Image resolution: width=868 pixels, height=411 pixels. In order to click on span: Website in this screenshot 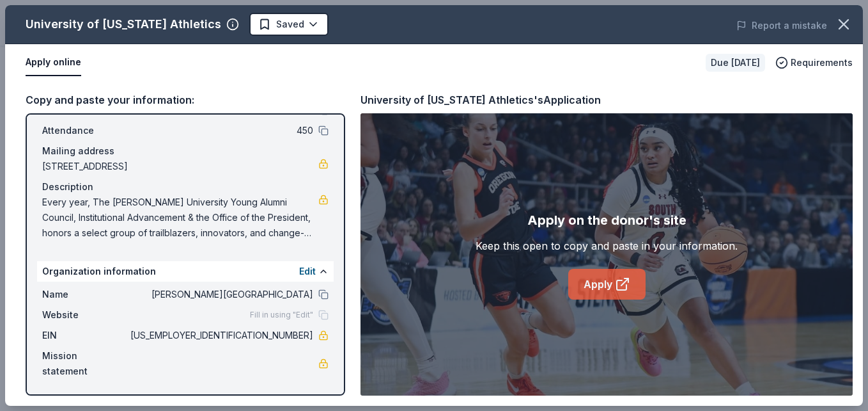, I will do `click(85, 315)`.